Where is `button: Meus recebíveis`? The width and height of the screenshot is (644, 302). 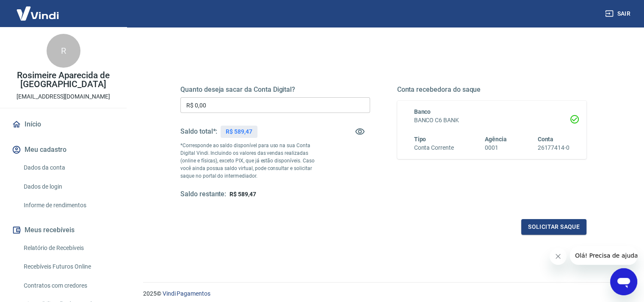 button: Meus recebíveis is located at coordinates (63, 230).